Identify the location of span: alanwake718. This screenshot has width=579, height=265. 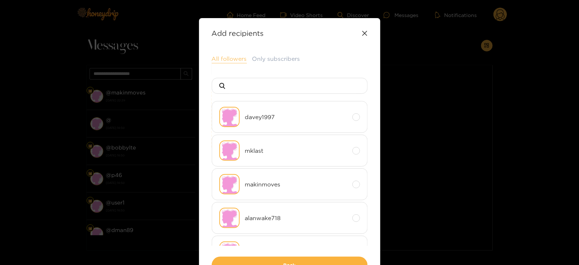
(296, 218).